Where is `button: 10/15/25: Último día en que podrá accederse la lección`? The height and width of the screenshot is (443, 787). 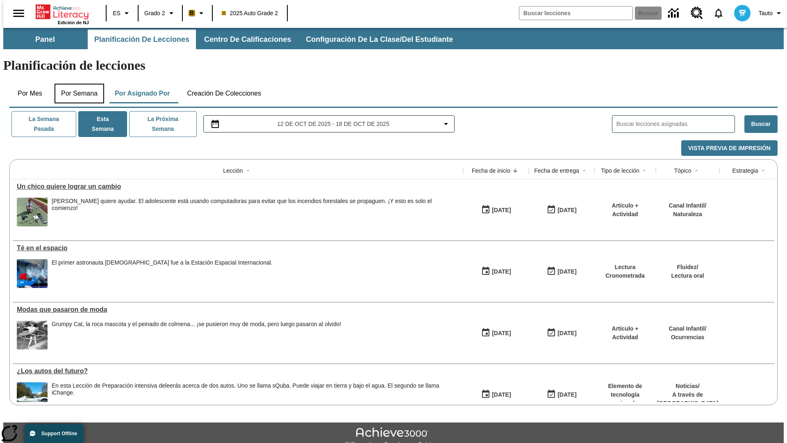
button: 10/15/25: Último día en que podrá accederse la lección is located at coordinates (562, 210).